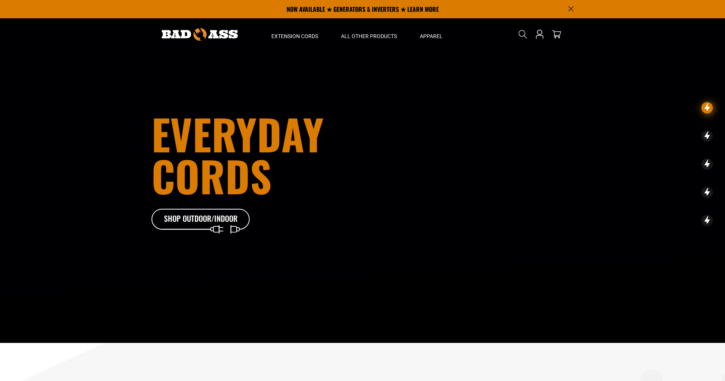  What do you see at coordinates (295, 34) in the screenshot?
I see `summary: Extension Cords` at bounding box center [295, 34].